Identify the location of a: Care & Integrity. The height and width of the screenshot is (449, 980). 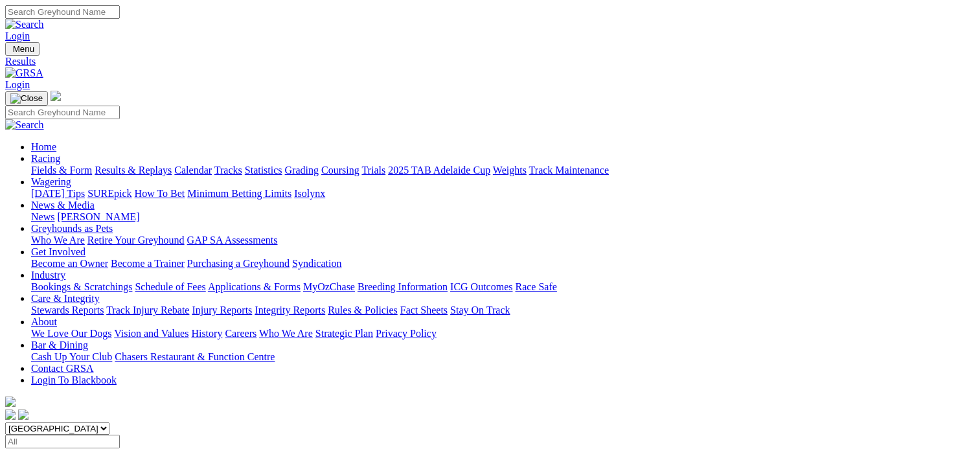
(65, 298).